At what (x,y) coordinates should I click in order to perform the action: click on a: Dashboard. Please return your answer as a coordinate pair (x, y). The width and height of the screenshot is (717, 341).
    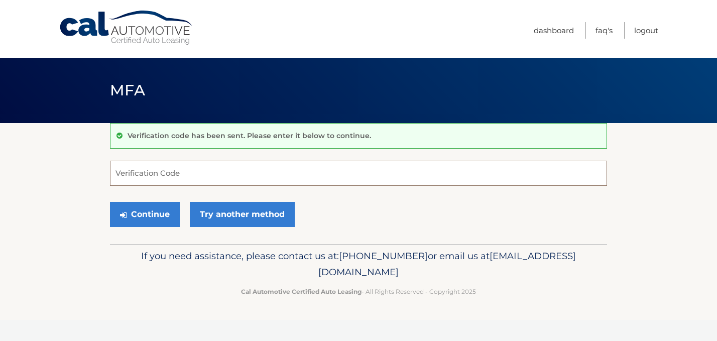
    Looking at the image, I should click on (554, 30).